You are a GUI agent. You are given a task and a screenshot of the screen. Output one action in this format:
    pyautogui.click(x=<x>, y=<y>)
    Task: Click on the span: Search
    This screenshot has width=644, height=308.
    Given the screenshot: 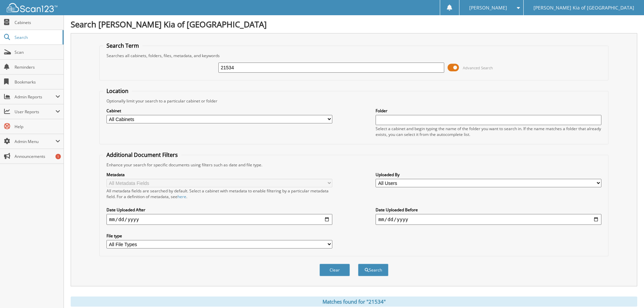 What is the action you would take?
    pyautogui.click(x=36, y=37)
    